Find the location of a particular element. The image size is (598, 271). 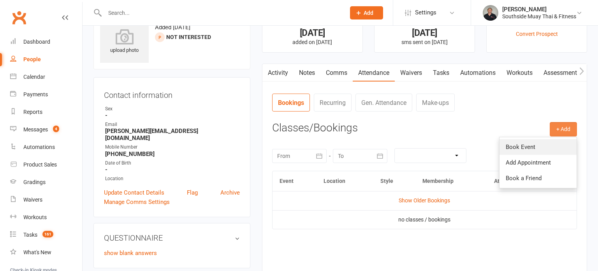

div: Date of Birth is located at coordinates (173, 163).